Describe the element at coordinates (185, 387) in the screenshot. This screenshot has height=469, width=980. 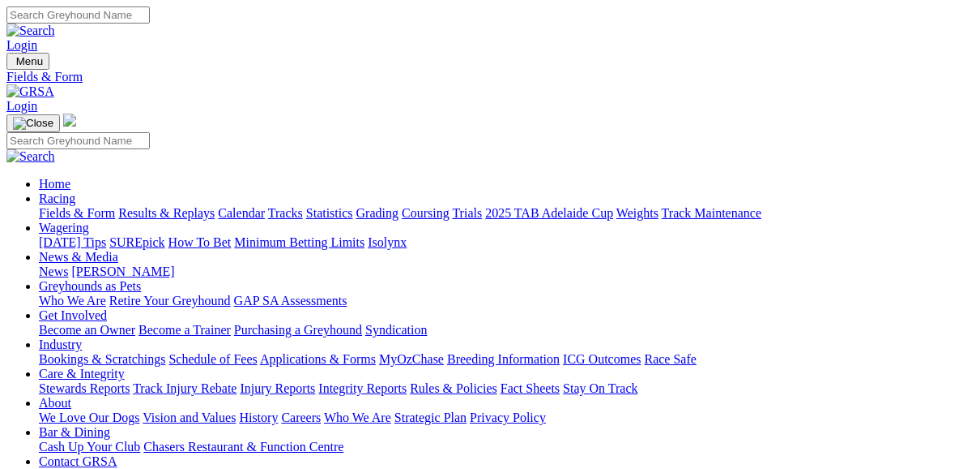
I see `a: Track Injury Rebate` at that location.